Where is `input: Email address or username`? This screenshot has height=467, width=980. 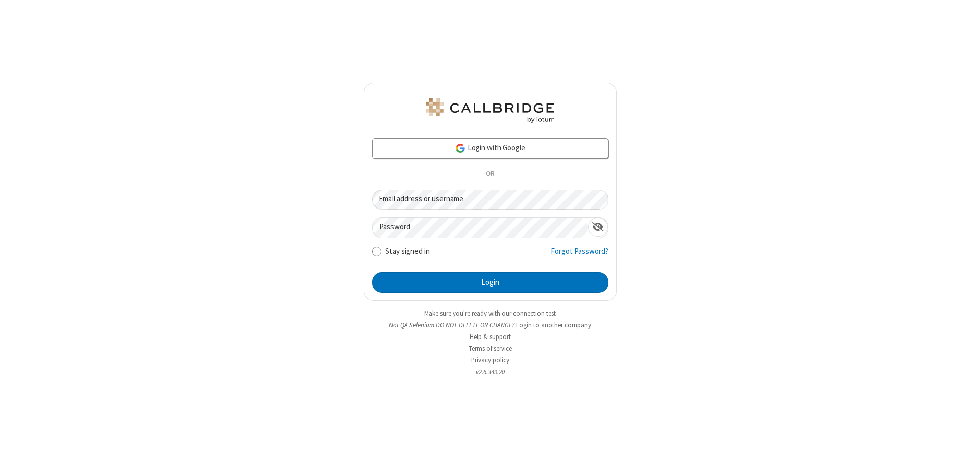 input: Email address or username is located at coordinates (490, 199).